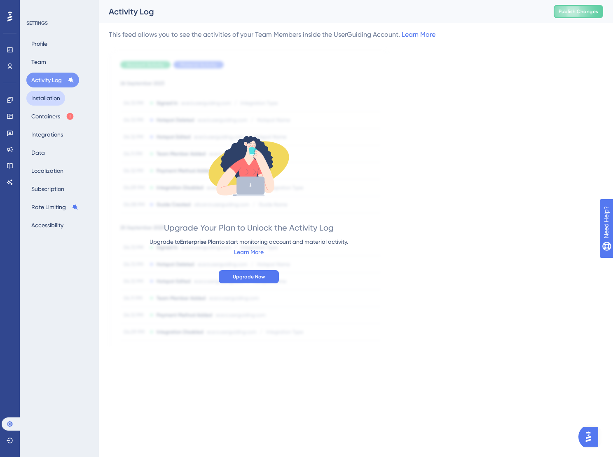  Describe the element at coordinates (579, 12) in the screenshot. I see `span: Publish Changes` at that location.